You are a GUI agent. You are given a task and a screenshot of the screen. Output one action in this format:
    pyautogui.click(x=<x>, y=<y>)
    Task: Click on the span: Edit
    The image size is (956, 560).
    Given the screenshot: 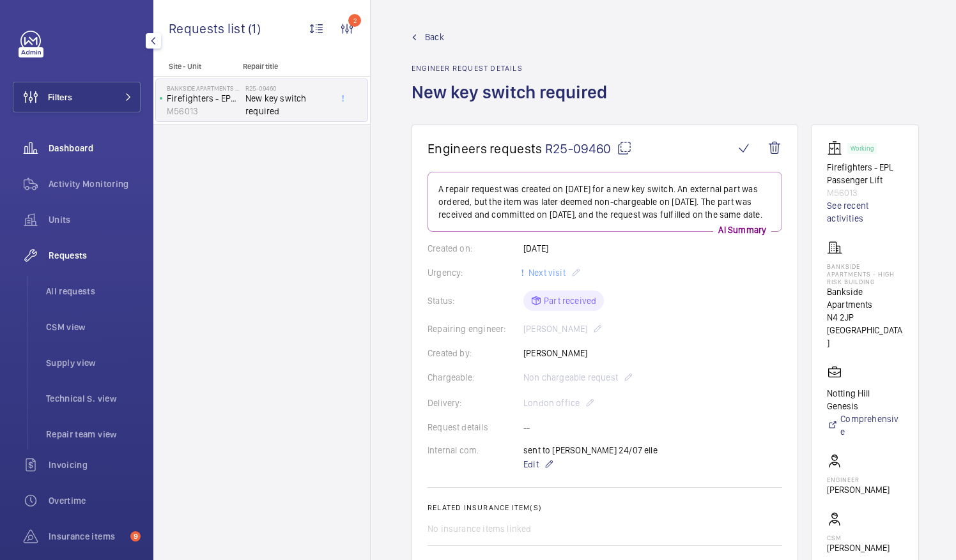 What is the action you would take?
    pyautogui.click(x=531, y=465)
    